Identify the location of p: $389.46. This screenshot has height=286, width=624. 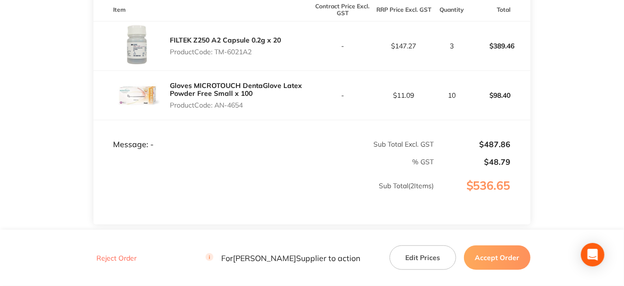
(500, 46).